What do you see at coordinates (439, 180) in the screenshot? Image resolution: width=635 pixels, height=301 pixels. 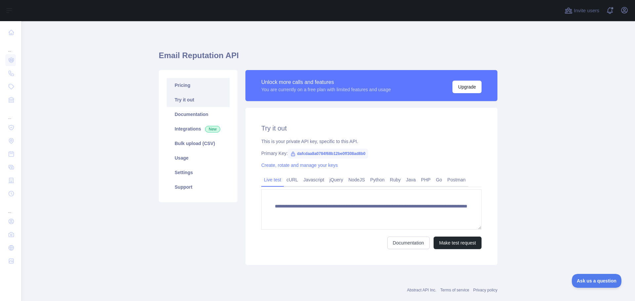 I see `a: Go` at bounding box center [439, 180].